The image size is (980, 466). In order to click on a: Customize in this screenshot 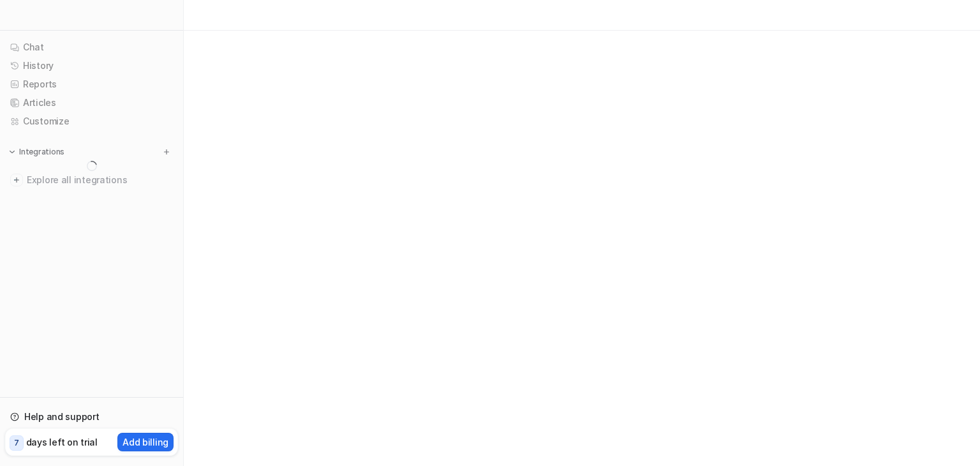, I will do `click(92, 121)`.